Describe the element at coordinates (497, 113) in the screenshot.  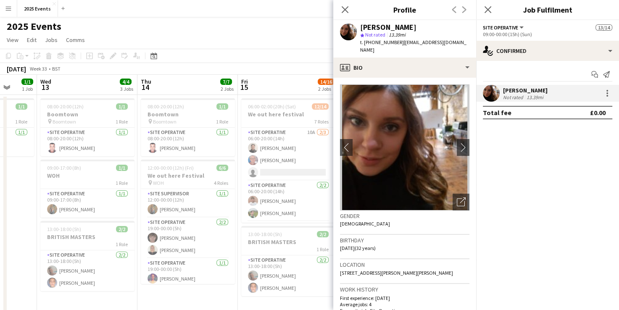
I see `div: Total fee` at that location.